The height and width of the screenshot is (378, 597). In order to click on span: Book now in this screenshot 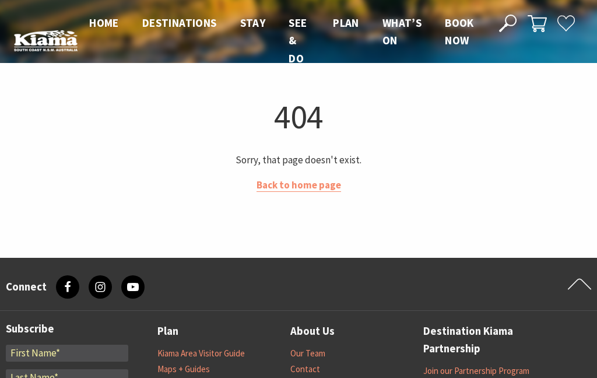, I will do `click(459, 31)`.